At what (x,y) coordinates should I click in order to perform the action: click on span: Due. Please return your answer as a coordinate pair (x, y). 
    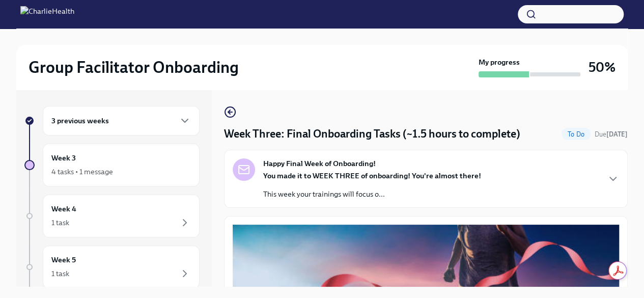
    Looking at the image, I should click on (611, 134).